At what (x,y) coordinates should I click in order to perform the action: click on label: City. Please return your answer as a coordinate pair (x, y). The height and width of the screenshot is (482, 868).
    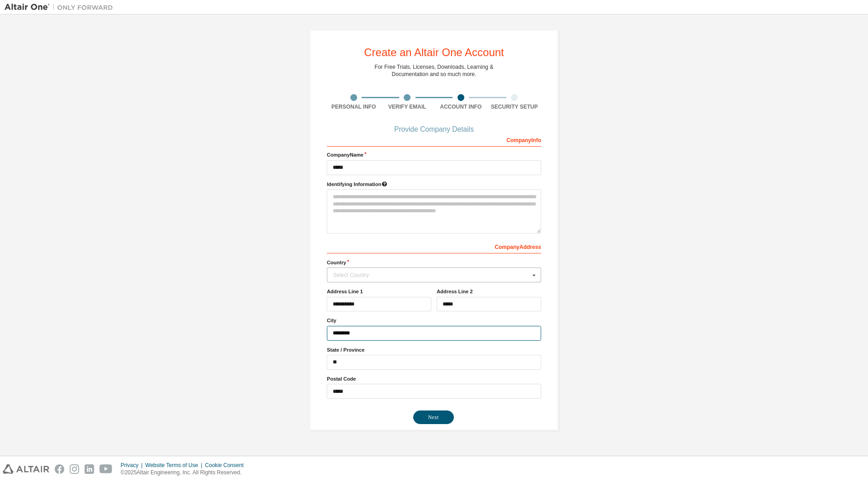
    Looking at the image, I should click on (434, 320).